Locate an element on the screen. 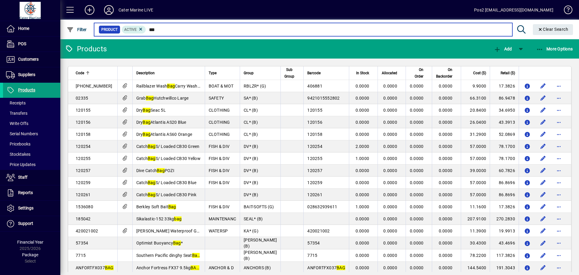 This screenshot has height=275, width=579. span: CLOTHING is located at coordinates (219, 122).